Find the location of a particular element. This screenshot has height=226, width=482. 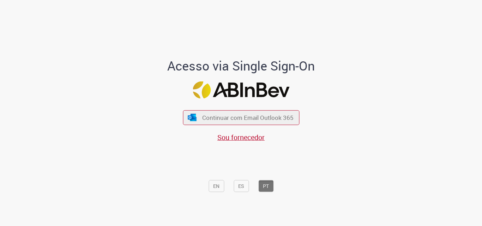

h1: Acesso via Single Sign-On is located at coordinates (241, 66).